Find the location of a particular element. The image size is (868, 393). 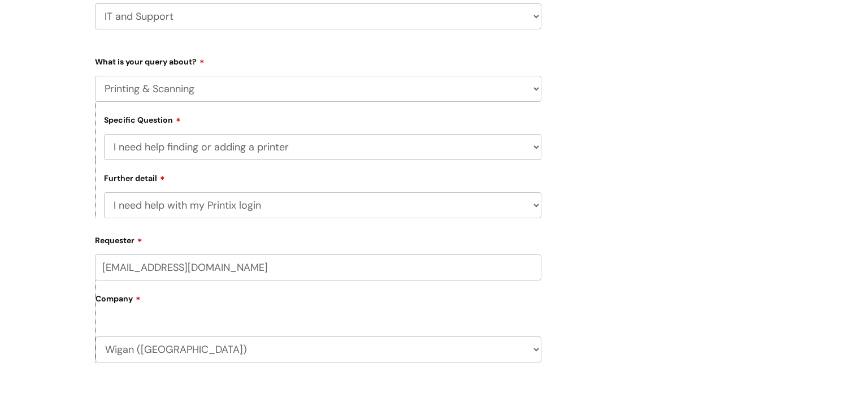

label: Requester is located at coordinates (318, 239).